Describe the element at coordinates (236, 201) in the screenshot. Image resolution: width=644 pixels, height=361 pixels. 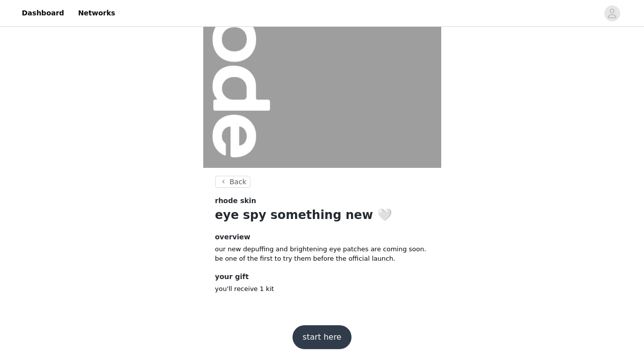
I see `span: rhode skin` at that location.